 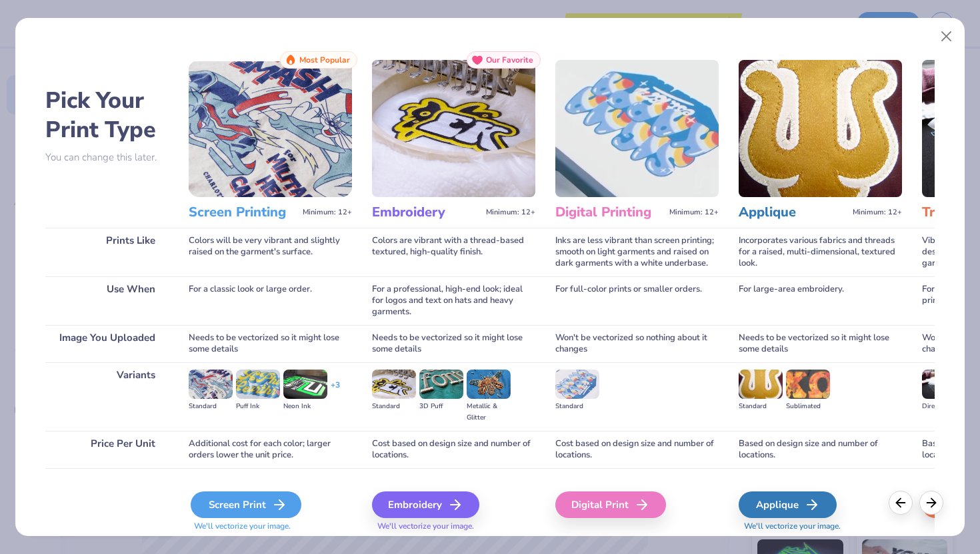 I want to click on div: Inks are less vibrant than screen printing; smooth on light garments and raised on dark garments ..., so click(x=636, y=252).